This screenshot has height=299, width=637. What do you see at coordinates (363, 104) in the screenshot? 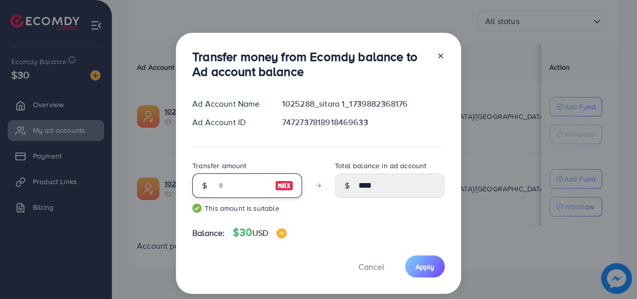
I see `div: 1025288_sitara 1_1739882368176` at bounding box center [363, 104].